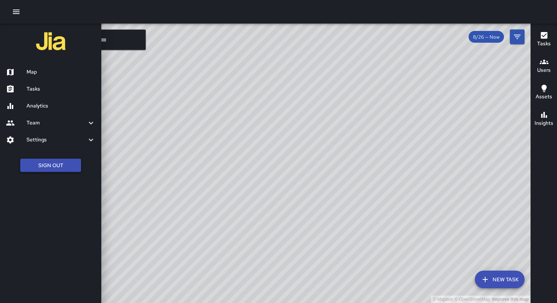 Image resolution: width=557 pixels, height=303 pixels. I want to click on h6: Settings, so click(56, 140).